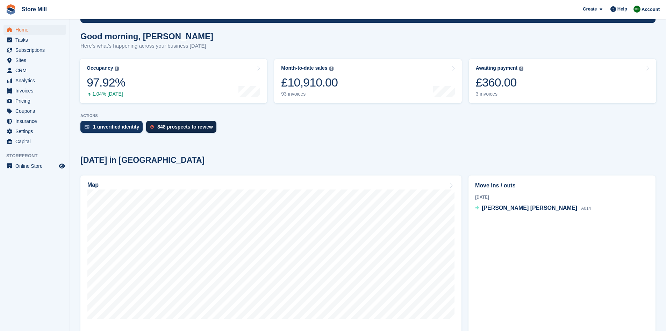 The image size is (666, 331). What do you see at coordinates (36, 50) in the screenshot?
I see `span: Subscriptions` at bounding box center [36, 50].